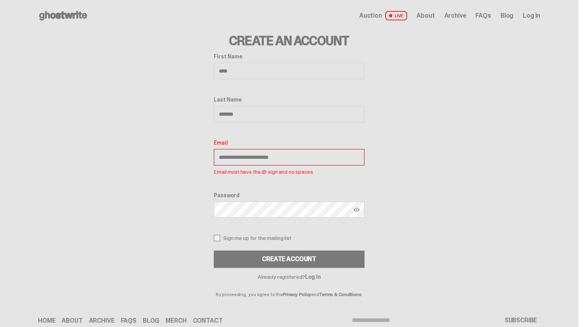  What do you see at coordinates (289, 143) in the screenshot?
I see `label: Email` at bounding box center [289, 143].